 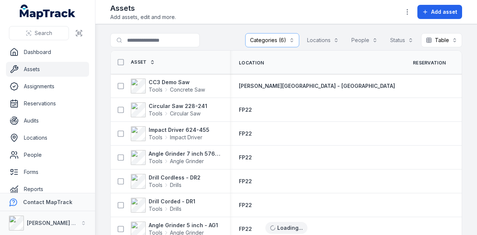 What do you see at coordinates (47, 86) in the screenshot?
I see `a: Assignments` at bounding box center [47, 86].